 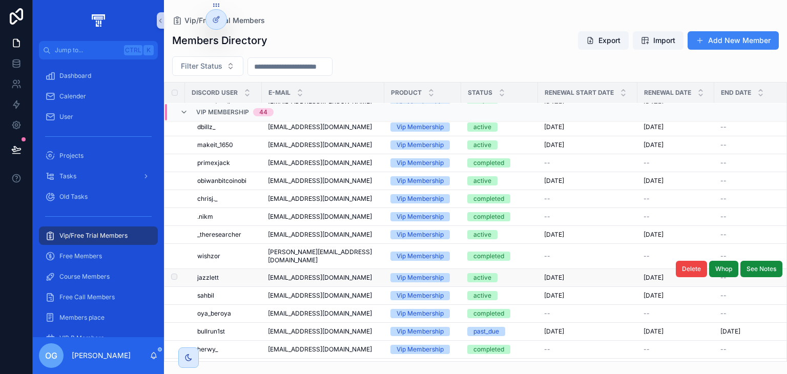 What do you see at coordinates (500, 145) in the screenshot?
I see `a: active` at bounding box center [500, 145].